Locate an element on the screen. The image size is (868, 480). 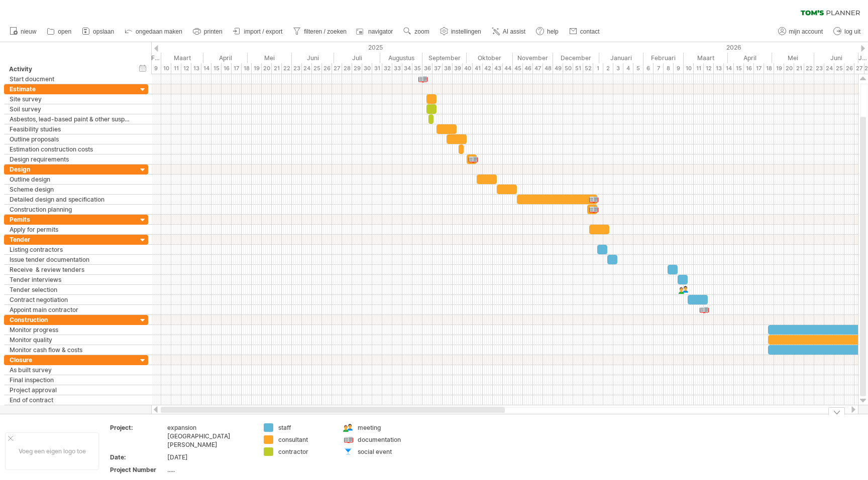
div: Maart 2026 is located at coordinates (706, 57).